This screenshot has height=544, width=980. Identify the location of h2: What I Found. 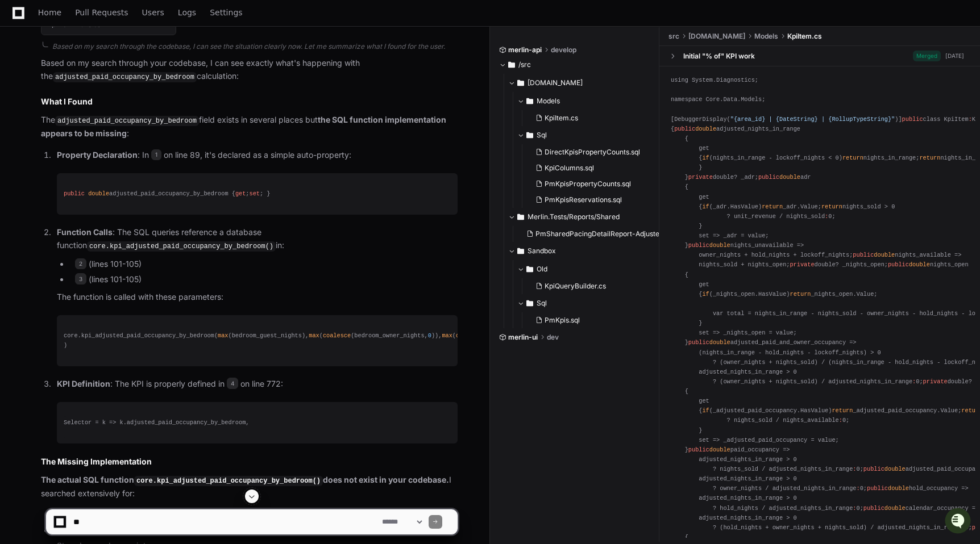
(249, 102).